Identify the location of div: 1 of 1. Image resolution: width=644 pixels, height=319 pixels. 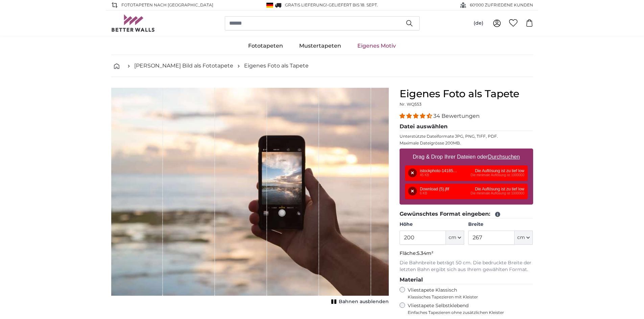
(250, 197).